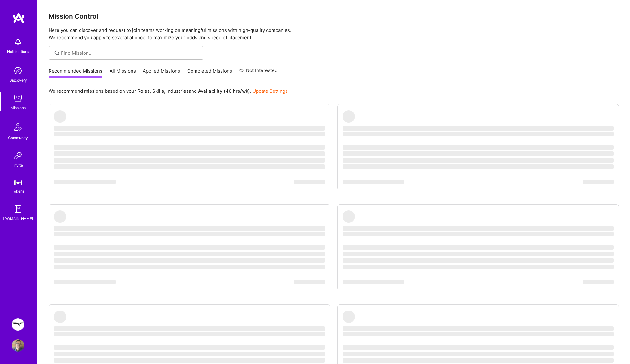 This screenshot has height=364, width=630. I want to click on img: teamwork, so click(18, 98).